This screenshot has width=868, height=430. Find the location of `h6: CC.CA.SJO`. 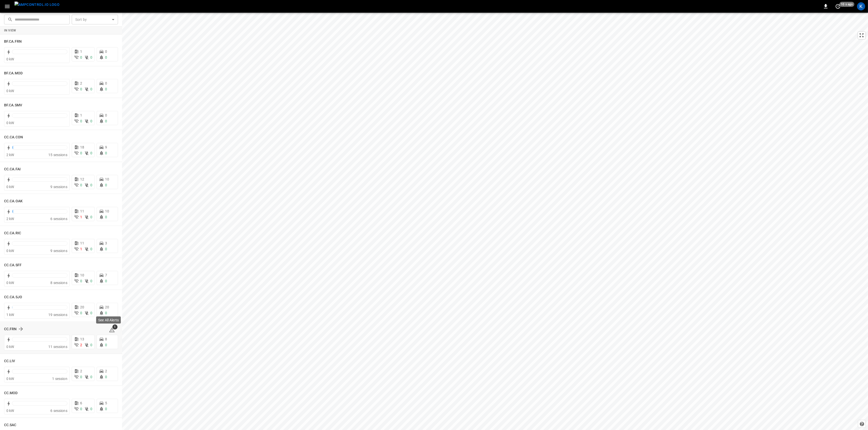

h6: CC.CA.SJO is located at coordinates (13, 297).